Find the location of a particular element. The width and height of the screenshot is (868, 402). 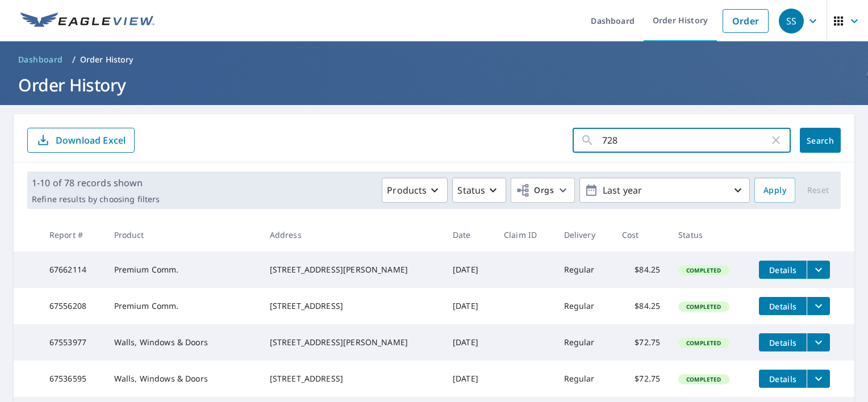

div: SS is located at coordinates (791, 21).